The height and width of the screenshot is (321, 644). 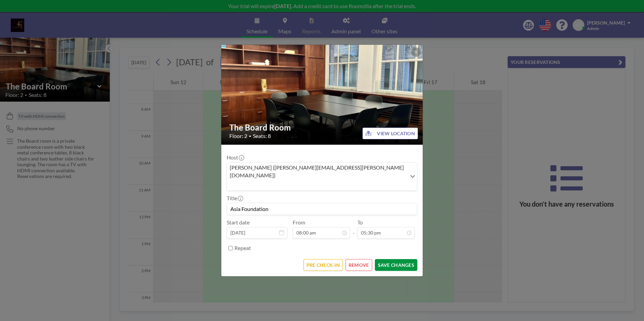 I want to click on button: SAVE CHANGES, so click(x=396, y=265).